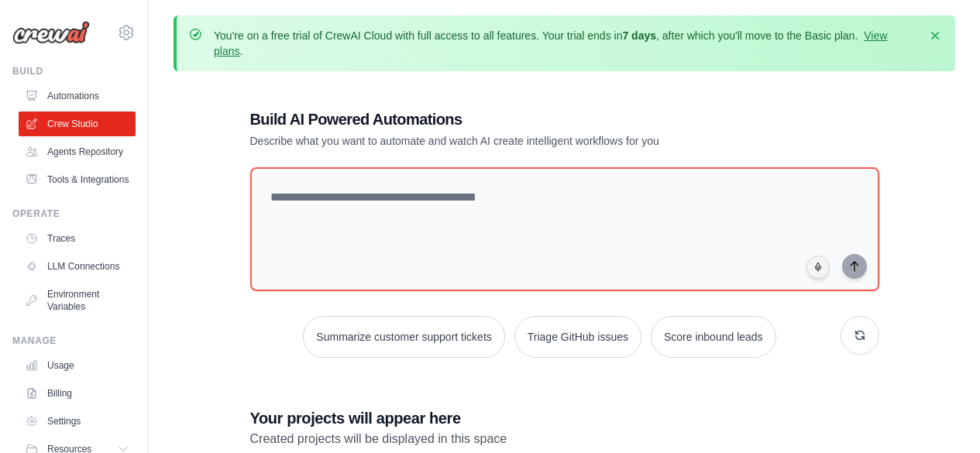  I want to click on strong: 7 days, so click(639, 35).